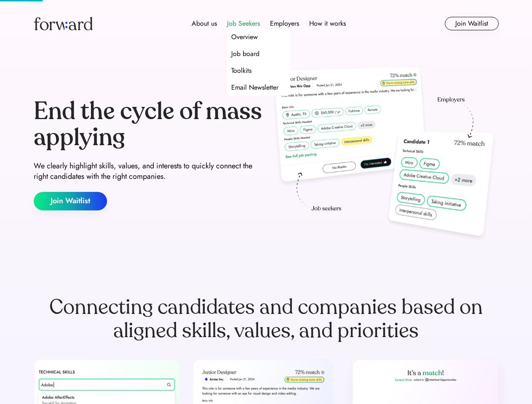 The image size is (532, 404). What do you see at coordinates (384, 154) in the screenshot?
I see `img: hero-image.png` at bounding box center [384, 154].